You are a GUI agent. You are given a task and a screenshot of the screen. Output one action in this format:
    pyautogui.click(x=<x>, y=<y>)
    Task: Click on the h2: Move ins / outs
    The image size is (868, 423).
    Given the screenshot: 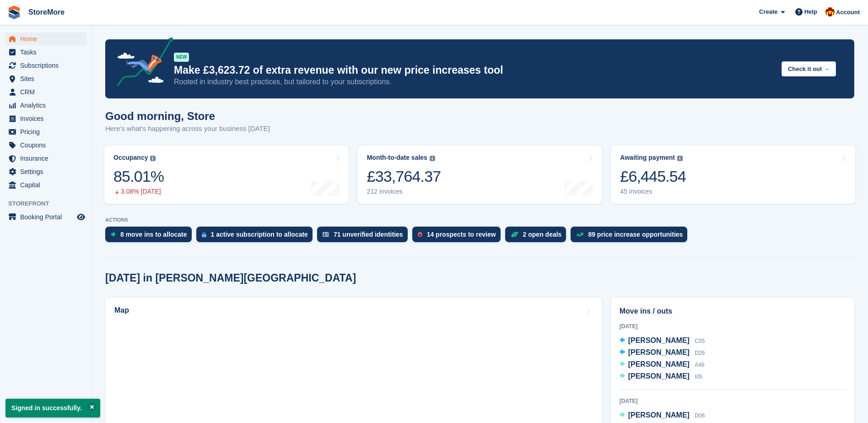 What is the action you would take?
    pyautogui.click(x=733, y=312)
    